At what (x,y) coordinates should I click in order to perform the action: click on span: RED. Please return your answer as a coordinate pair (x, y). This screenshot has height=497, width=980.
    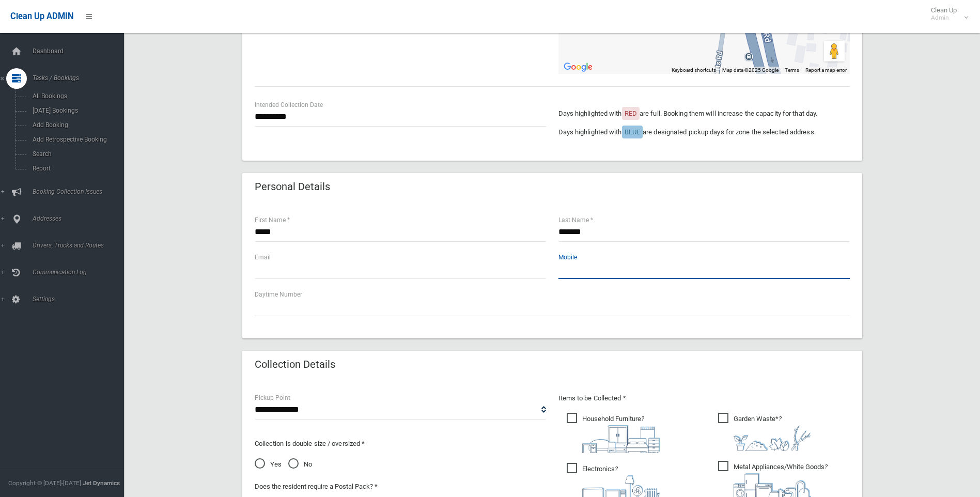
    Looking at the image, I should click on (631, 113).